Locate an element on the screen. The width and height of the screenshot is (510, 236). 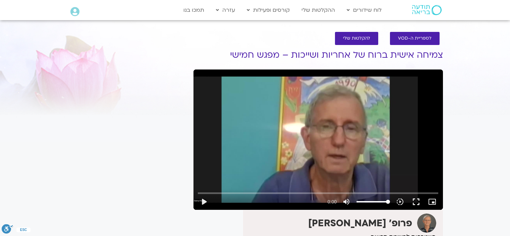
a: לוח שידורים is located at coordinates (364, 10).